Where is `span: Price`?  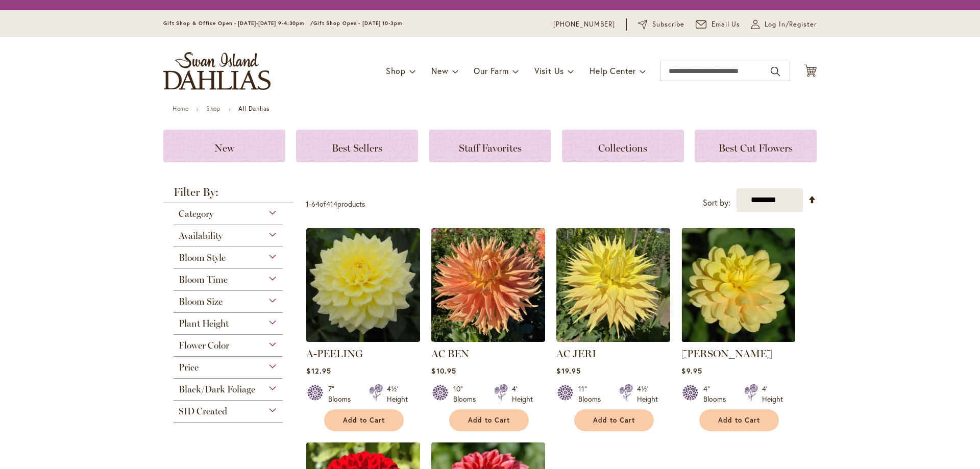 span: Price is located at coordinates (189, 368).